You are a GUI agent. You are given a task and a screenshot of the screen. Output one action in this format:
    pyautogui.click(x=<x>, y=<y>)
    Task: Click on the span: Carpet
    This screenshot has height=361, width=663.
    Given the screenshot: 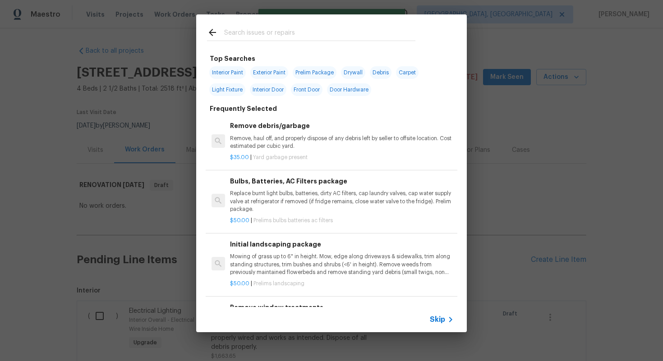 What is the action you would take?
    pyautogui.click(x=407, y=73)
    